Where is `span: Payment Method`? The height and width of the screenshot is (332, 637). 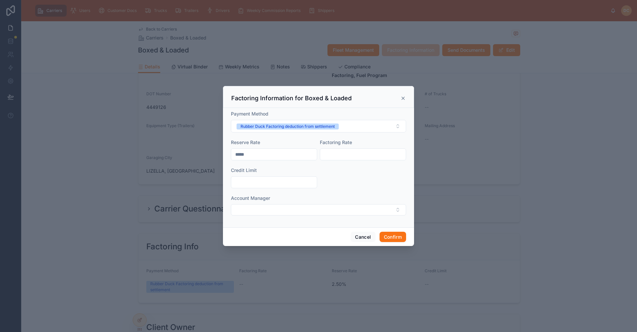 span: Payment Method is located at coordinates (250, 114).